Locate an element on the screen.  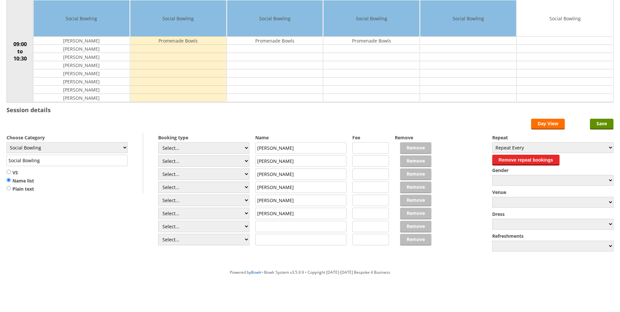
label: Dress is located at coordinates (553, 214).